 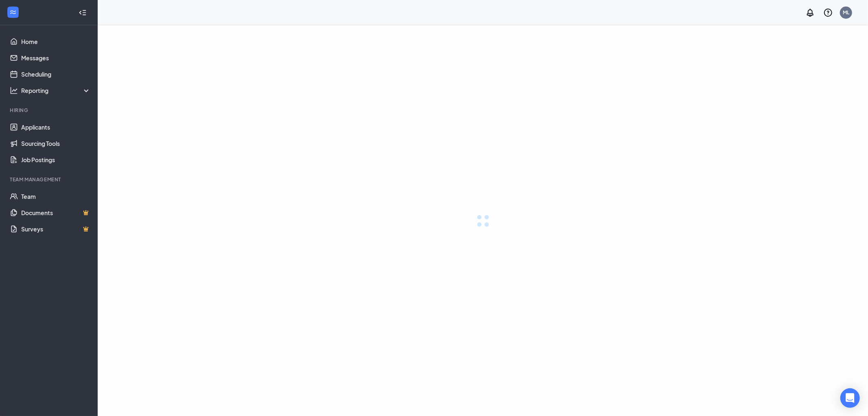 I want to click on a: Job Postings, so click(x=56, y=160).